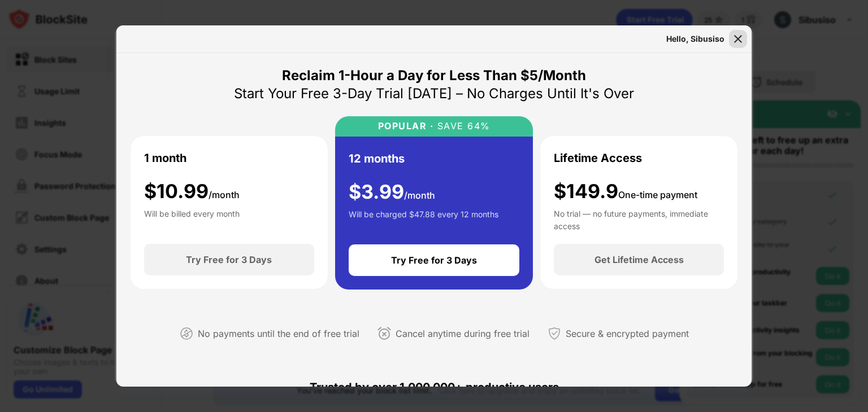 The height and width of the screenshot is (412, 868). Describe the element at coordinates (191, 191) in the screenshot. I see `div: $ 10.99` at that location.